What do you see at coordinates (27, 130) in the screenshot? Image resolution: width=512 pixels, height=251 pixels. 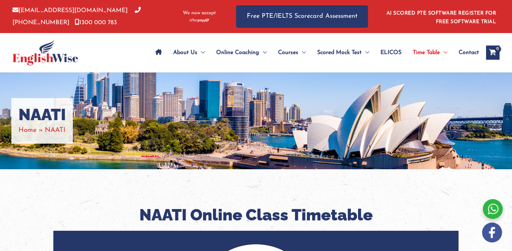 I see `a: Home` at bounding box center [27, 130].